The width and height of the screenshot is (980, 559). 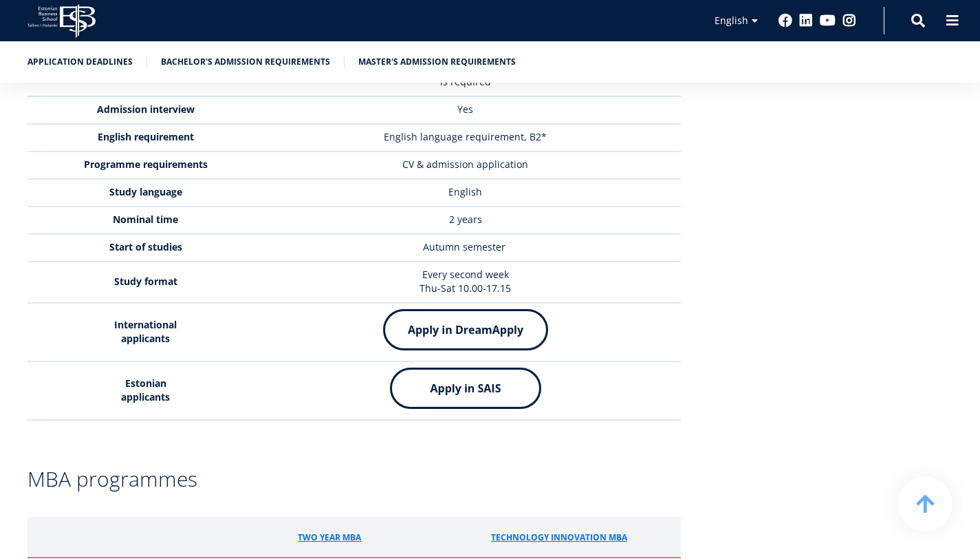 I want to click on a: Technology Innovation mba, so click(x=560, y=538).